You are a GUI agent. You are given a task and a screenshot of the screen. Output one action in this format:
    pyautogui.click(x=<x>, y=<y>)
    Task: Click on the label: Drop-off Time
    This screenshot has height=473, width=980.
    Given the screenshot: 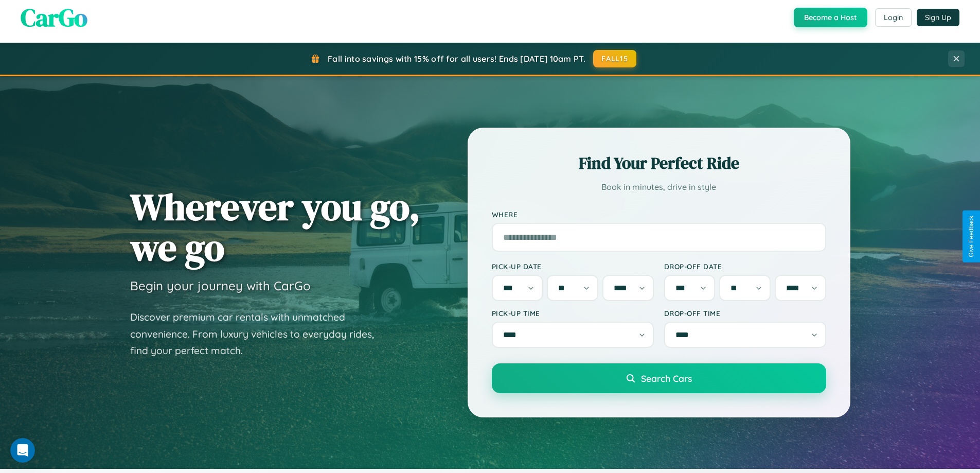 What is the action you would take?
    pyautogui.click(x=745, y=313)
    